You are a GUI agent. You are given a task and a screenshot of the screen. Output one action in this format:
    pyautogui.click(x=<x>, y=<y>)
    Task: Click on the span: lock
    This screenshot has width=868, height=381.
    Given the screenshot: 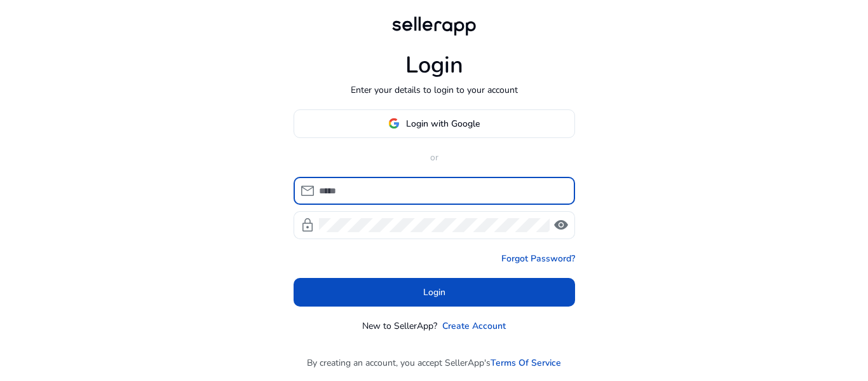 What is the action you would take?
    pyautogui.click(x=307, y=225)
    